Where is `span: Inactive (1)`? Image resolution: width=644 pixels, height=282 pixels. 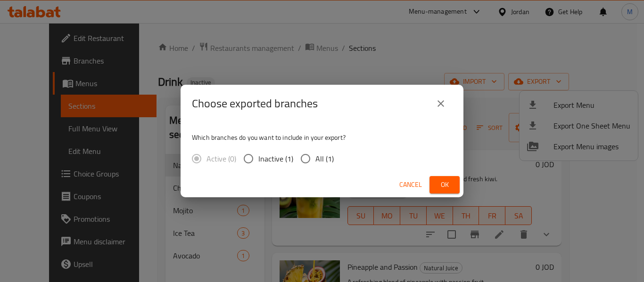 span: Inactive (1) is located at coordinates (276, 159).